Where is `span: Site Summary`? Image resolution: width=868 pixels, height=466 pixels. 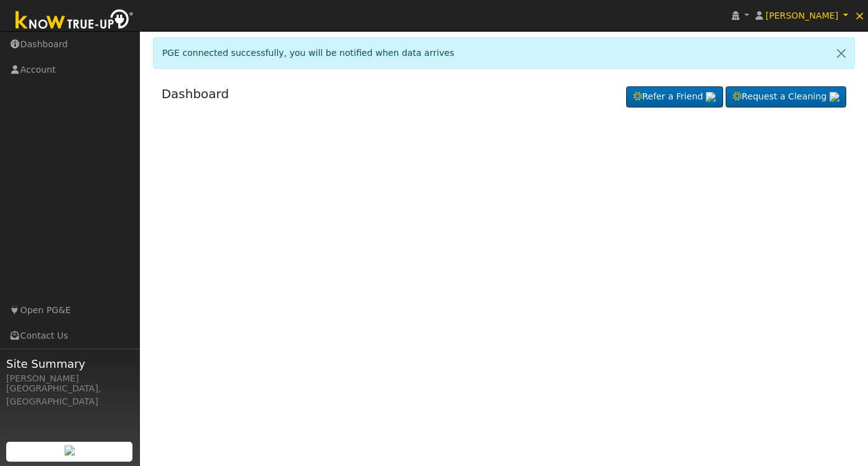 span: Site Summary is located at coordinates (70, 364).